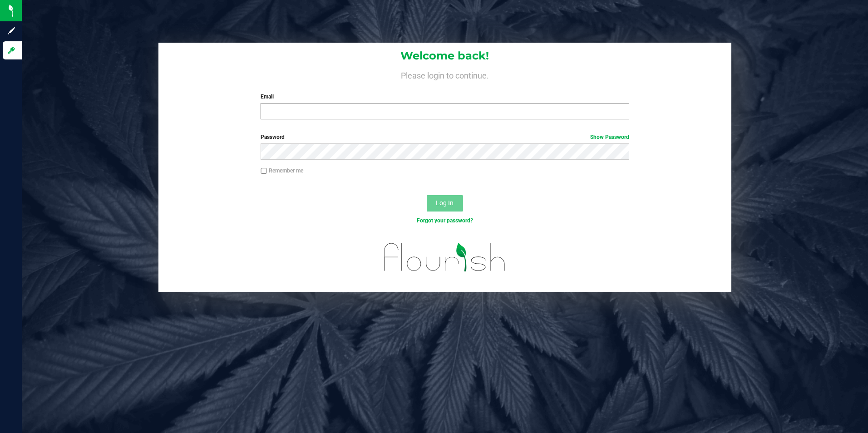 This screenshot has height=433, width=868. Describe the element at coordinates (445, 221) in the screenshot. I see `a: Forgot your password?` at that location.